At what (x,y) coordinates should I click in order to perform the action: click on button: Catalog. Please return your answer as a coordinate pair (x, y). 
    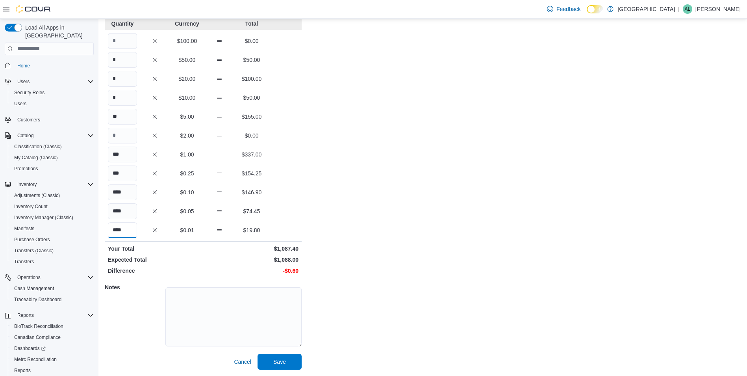
    Looking at the image, I should click on (49, 135).